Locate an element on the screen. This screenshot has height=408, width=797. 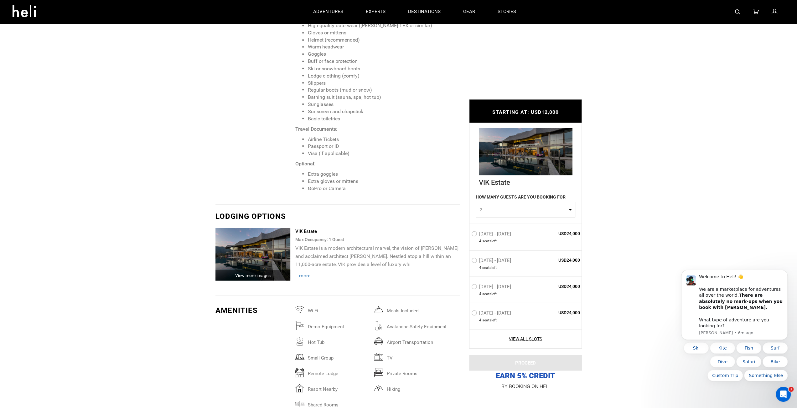
span: airport transportation is located at coordinates (418, 341).